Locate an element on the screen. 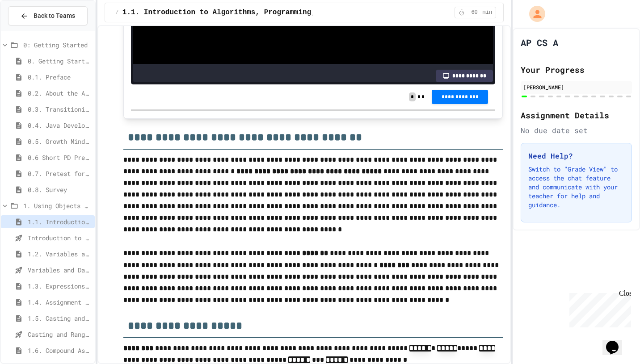 The width and height of the screenshot is (640, 364). span: min is located at coordinates (487, 13).